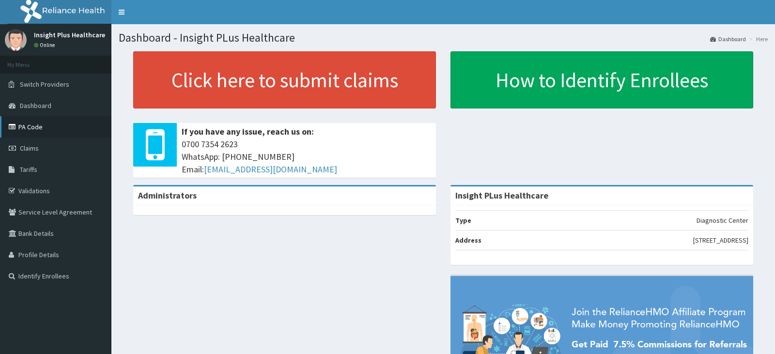 The image size is (775, 354). I want to click on strong: Insight PLus Healthcare, so click(502, 195).